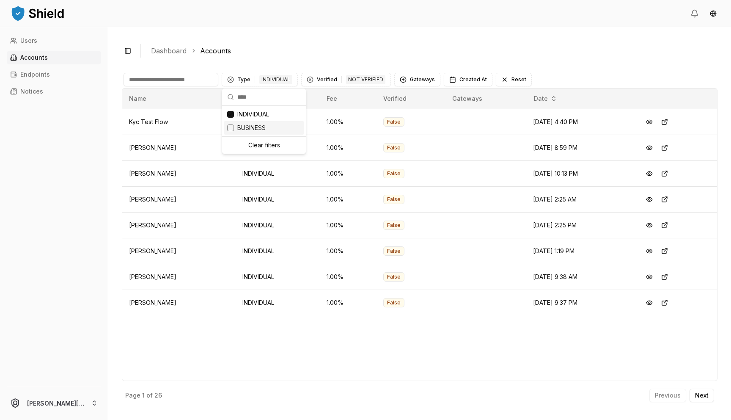 The height and width of the screenshot is (420, 731). I want to click on span: BUSINESS, so click(251, 128).